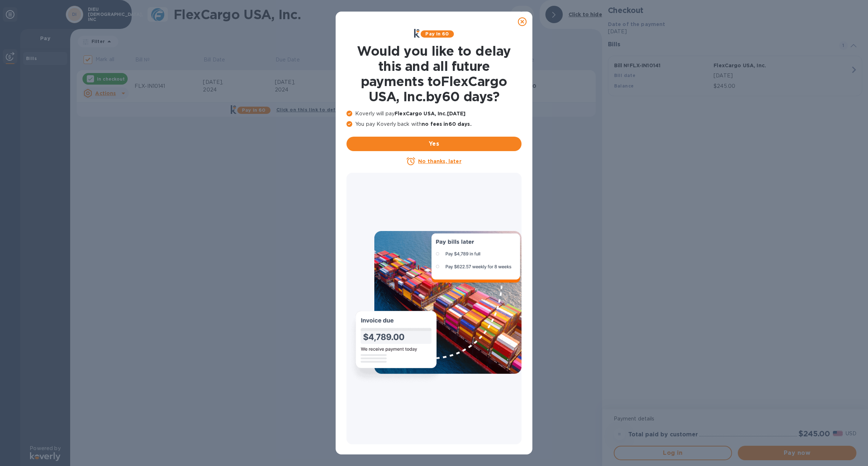 Image resolution: width=868 pixels, height=466 pixels. Describe the element at coordinates (434, 74) in the screenshot. I see `h1: Would you like to delay this and all future payments to FlexCargo USA, Inc. by 60 days ?` at that location.